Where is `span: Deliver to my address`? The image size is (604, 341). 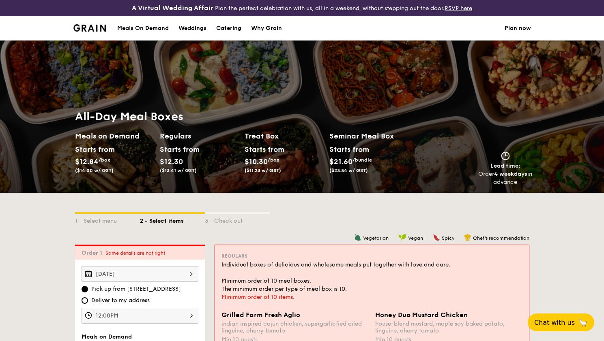
span: Deliver to my address is located at coordinates (120, 301).